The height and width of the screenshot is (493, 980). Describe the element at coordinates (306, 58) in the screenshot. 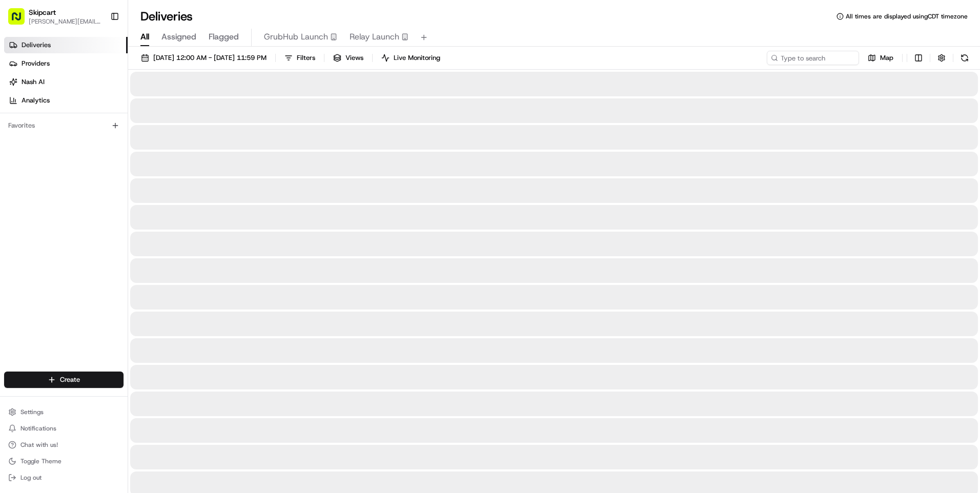

I see `span: Filters` at that location.